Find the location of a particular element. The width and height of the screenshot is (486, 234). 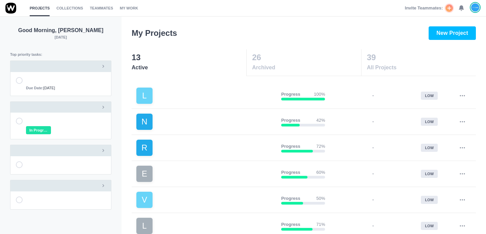

p: 100% is located at coordinates (319, 94).